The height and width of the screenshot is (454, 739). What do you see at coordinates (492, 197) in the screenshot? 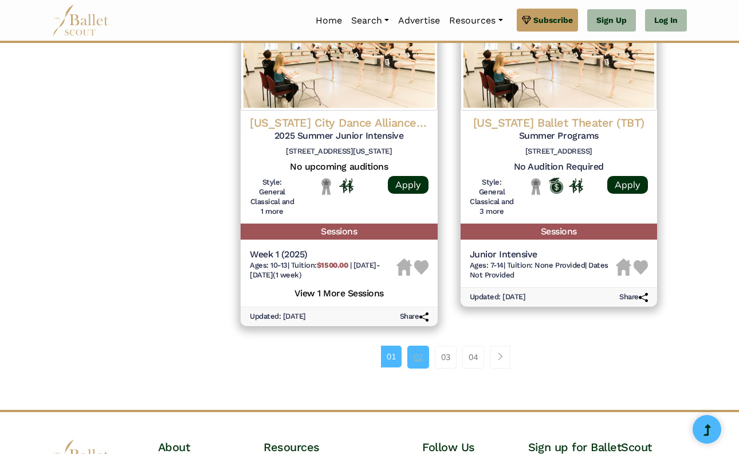
I see `h6: Style: General Classical and 3 more` at bounding box center [492, 197].